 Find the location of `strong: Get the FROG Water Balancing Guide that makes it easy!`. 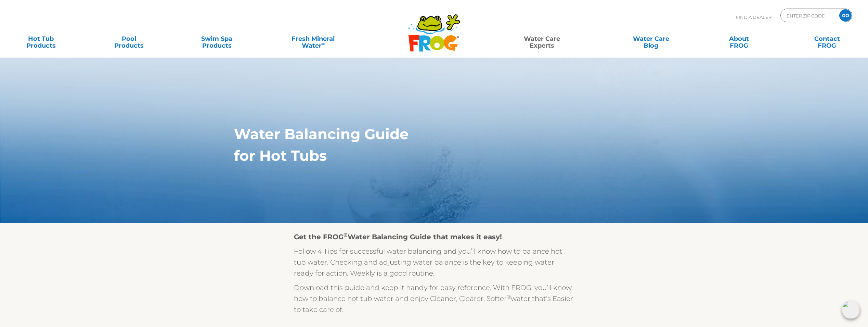

strong: Get the FROG Water Balancing Guide that makes it easy! is located at coordinates (398, 237).